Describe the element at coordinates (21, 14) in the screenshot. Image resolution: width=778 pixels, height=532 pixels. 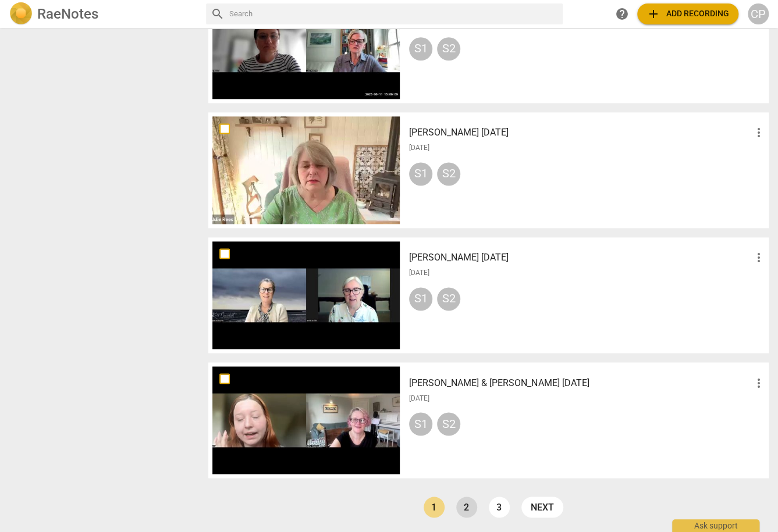
I see `img: Logo` at that location.